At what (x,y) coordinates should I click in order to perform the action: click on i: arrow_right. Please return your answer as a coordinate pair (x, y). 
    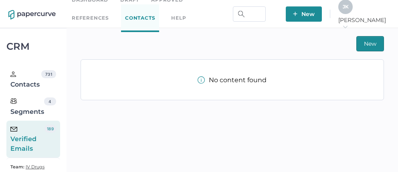
    Looking at the image, I should click on (345, 27).